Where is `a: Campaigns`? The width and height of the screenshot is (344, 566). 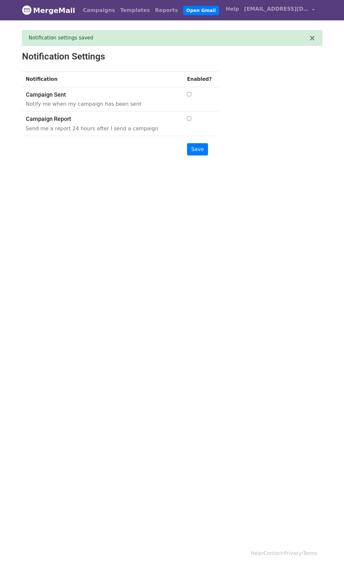 a: Campaigns is located at coordinates (99, 10).